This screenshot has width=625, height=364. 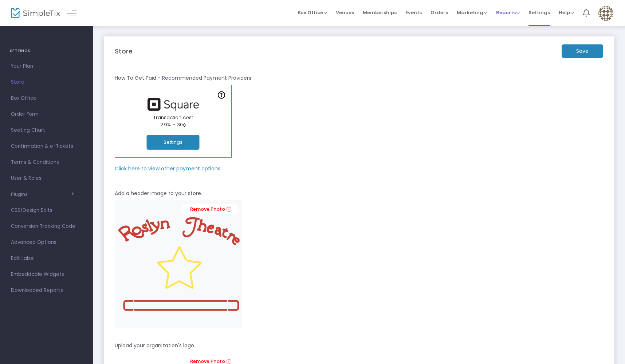 What do you see at coordinates (178, 264) in the screenshot?
I see `img: TShirt.png` at bounding box center [178, 264].